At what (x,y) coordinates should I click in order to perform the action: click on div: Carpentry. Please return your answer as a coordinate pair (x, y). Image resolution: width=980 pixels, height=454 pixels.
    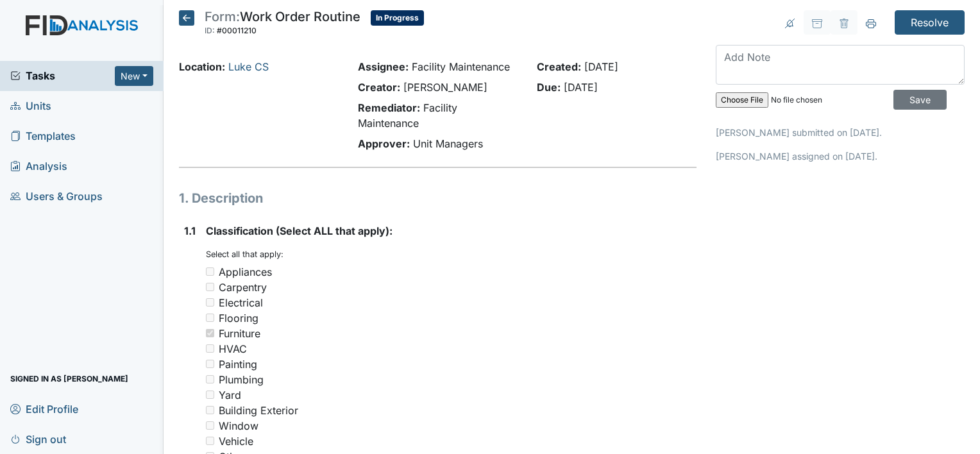
    Looking at the image, I should click on (242, 287).